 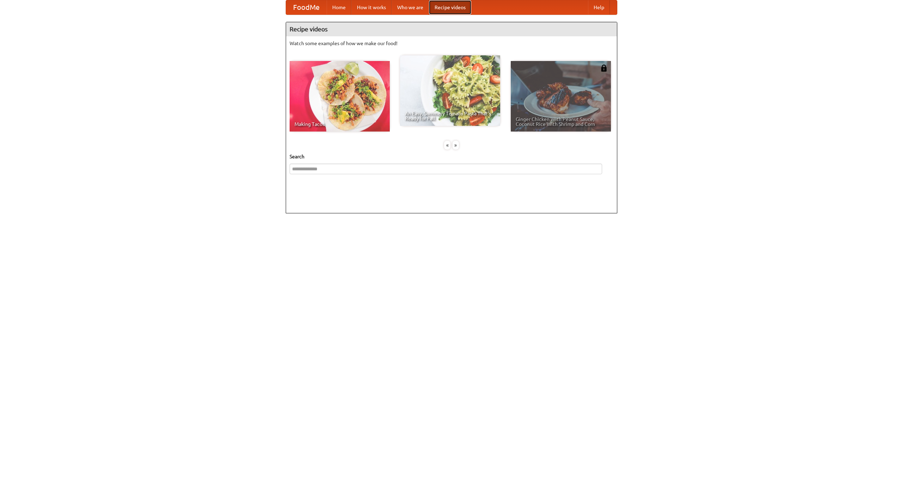 I want to click on span: An Easy, Summery Tomato Pasta That's Ready for Fall, so click(x=450, y=116).